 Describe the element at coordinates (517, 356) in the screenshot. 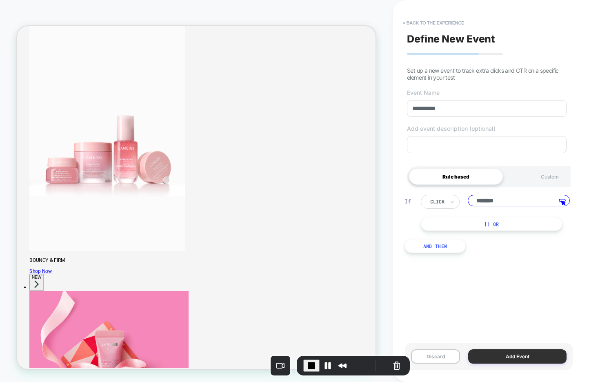

I see `button: Add Event` at that location.